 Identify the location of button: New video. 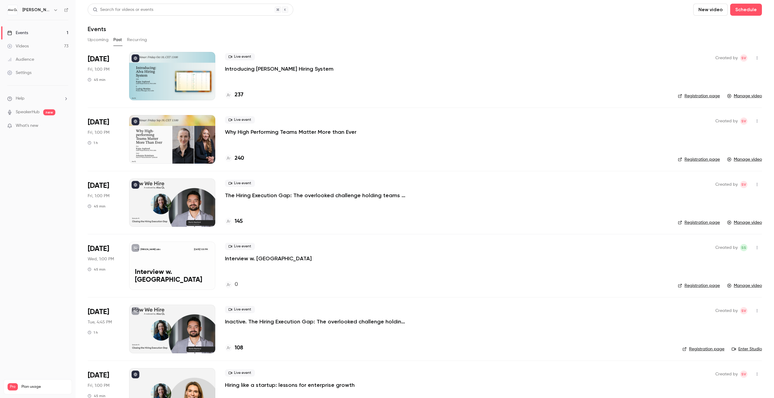
(710, 10).